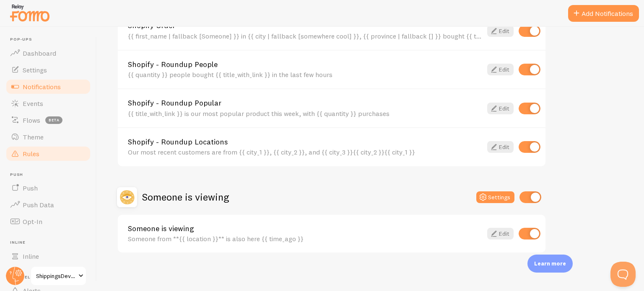 This screenshot has height=291, width=644. Describe the element at coordinates (550, 263) in the screenshot. I see `div: Learn more` at that location.